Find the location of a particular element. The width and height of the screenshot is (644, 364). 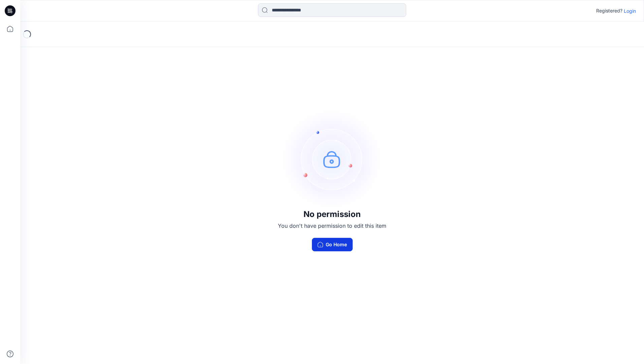

p: You don't have permission to edit this item is located at coordinates (332, 226).